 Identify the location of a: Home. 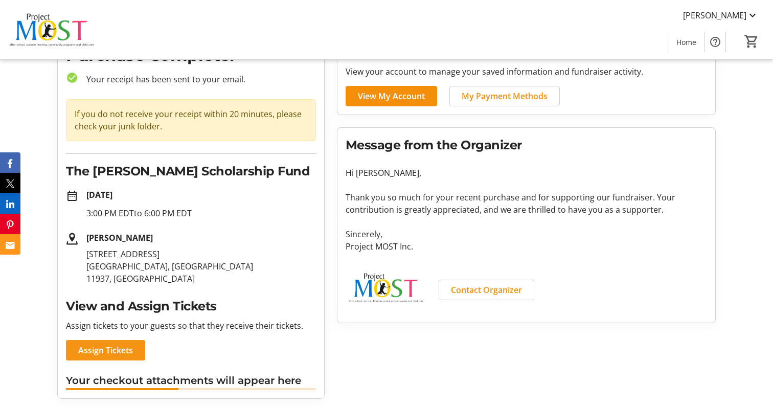
(686, 42).